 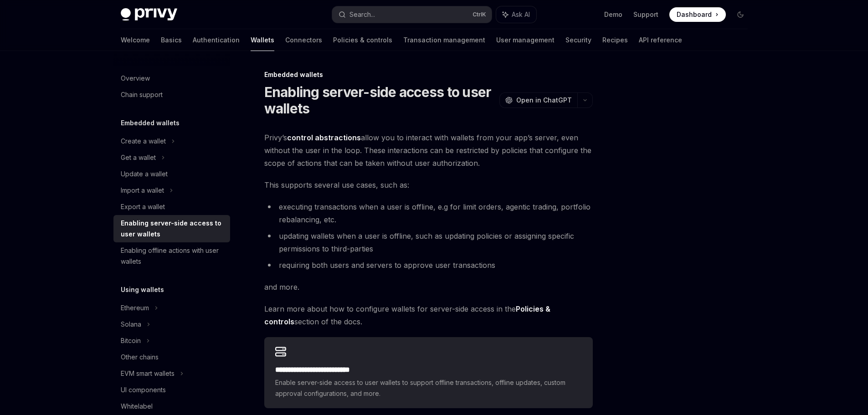 What do you see at coordinates (143, 207) in the screenshot?
I see `div: Export a wallet` at bounding box center [143, 207].